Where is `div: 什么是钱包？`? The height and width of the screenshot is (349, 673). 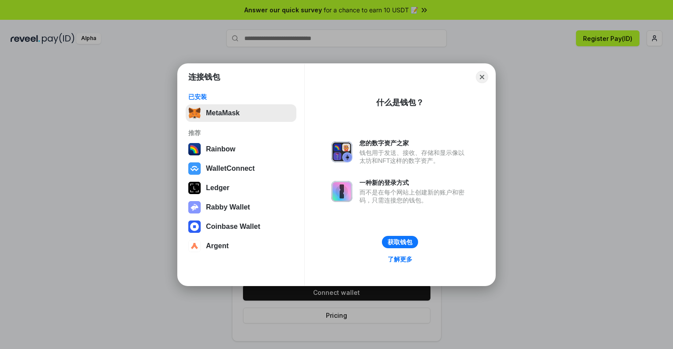
div: 什么是钱包？ is located at coordinates (400, 103).